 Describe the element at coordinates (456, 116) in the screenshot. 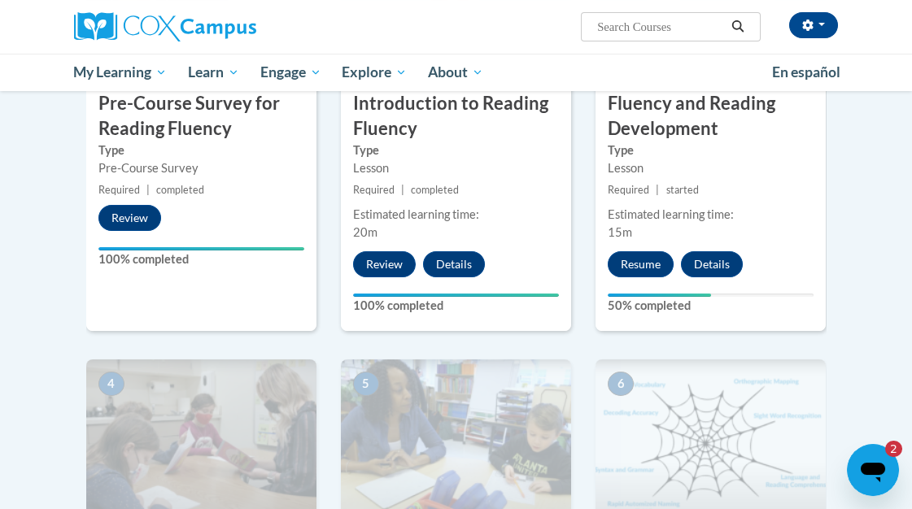

I see `h3: Introduction to Reading Fluency` at that location.